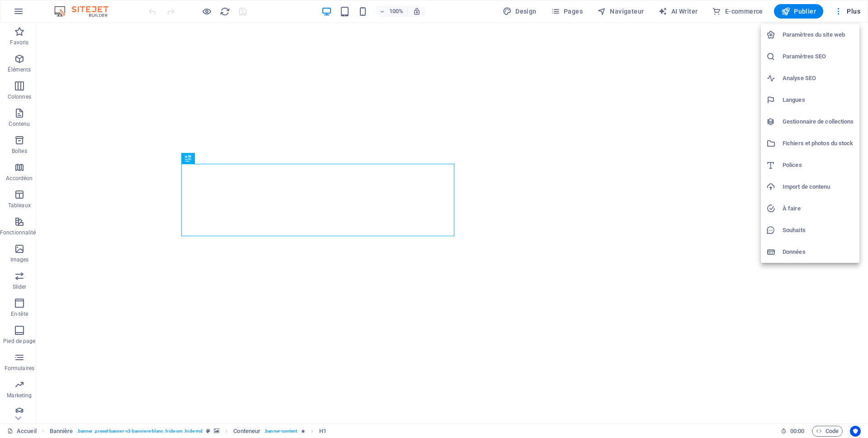 The image size is (868, 438). What do you see at coordinates (819, 35) in the screenshot?
I see `h6: Paramètres du site web` at bounding box center [819, 35].